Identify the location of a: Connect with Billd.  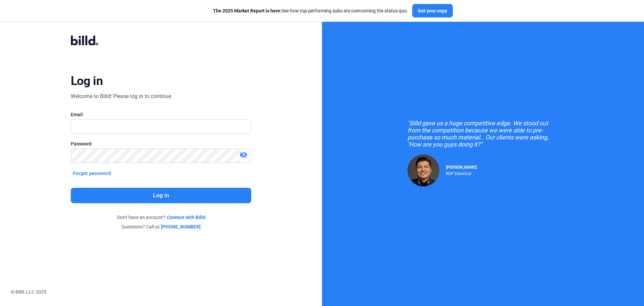
(186, 218).